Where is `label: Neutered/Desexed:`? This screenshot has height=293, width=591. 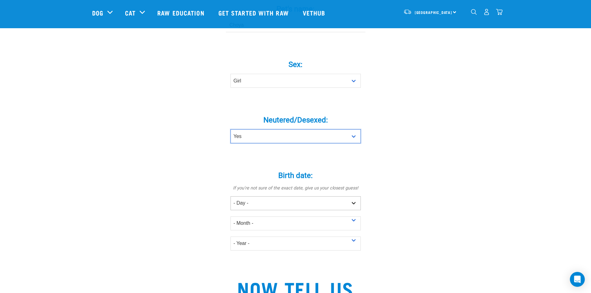 label: Neutered/Desexed: is located at coordinates (296, 120).